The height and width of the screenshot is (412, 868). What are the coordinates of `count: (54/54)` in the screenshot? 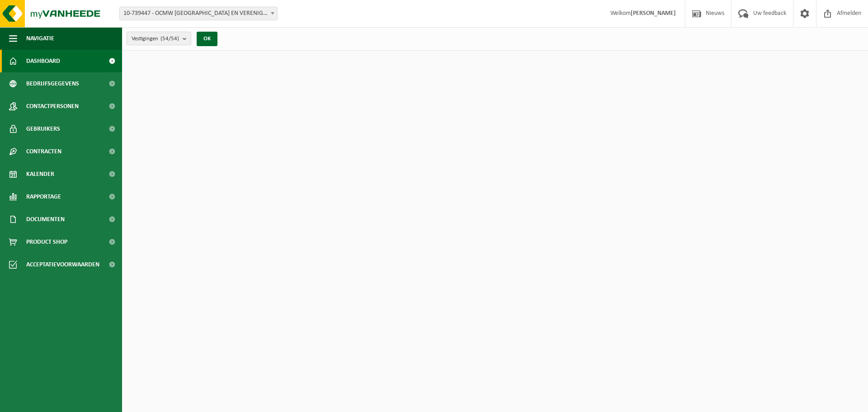 It's located at (169, 38).